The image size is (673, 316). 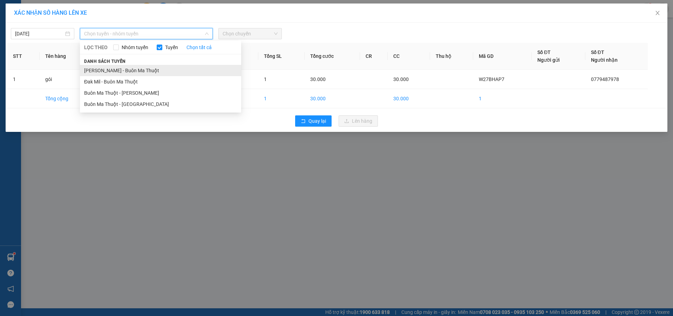 I want to click on span: Quay lại, so click(x=317, y=121).